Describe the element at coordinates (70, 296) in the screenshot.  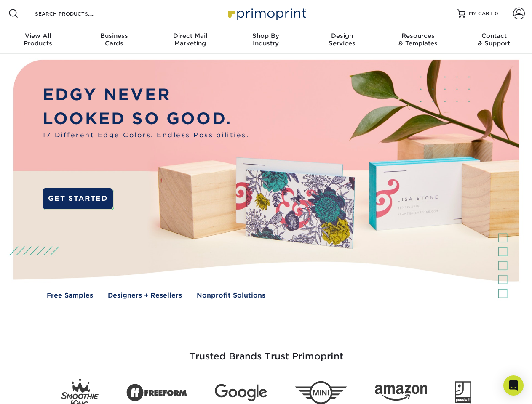
I see `a: Free Samples` at that location.